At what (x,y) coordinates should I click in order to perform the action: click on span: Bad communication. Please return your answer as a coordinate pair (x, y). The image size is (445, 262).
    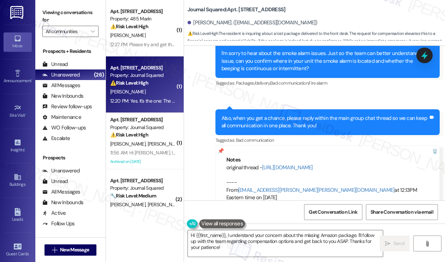
    Looking at the image, I should click on (255, 140).